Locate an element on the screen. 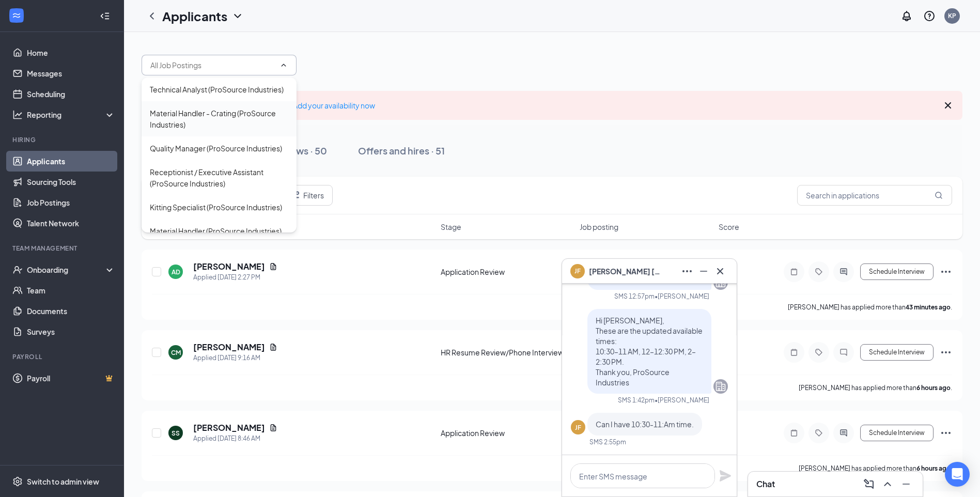 The image size is (980, 497). div: CM is located at coordinates (176, 353).